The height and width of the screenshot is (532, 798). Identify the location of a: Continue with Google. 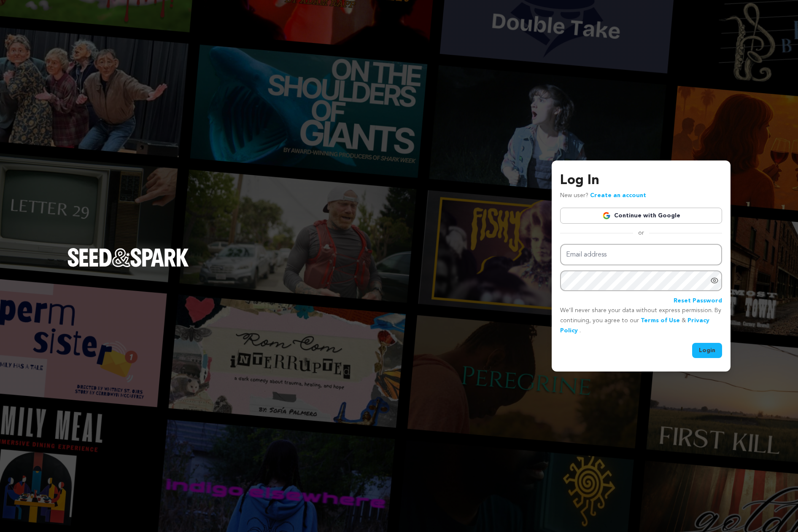
(641, 216).